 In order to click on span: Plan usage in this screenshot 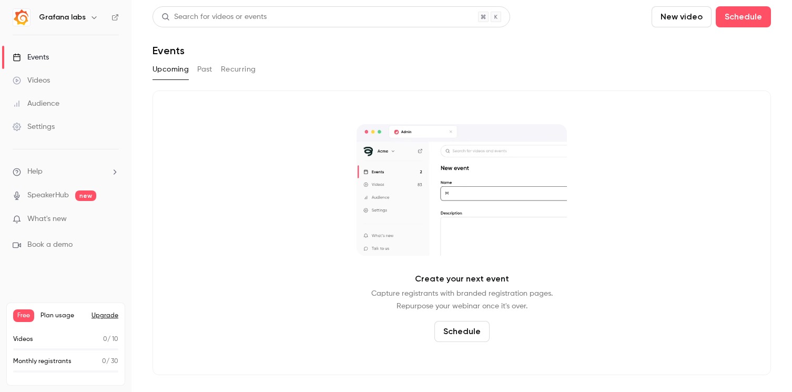, I will do `click(63, 316)`.